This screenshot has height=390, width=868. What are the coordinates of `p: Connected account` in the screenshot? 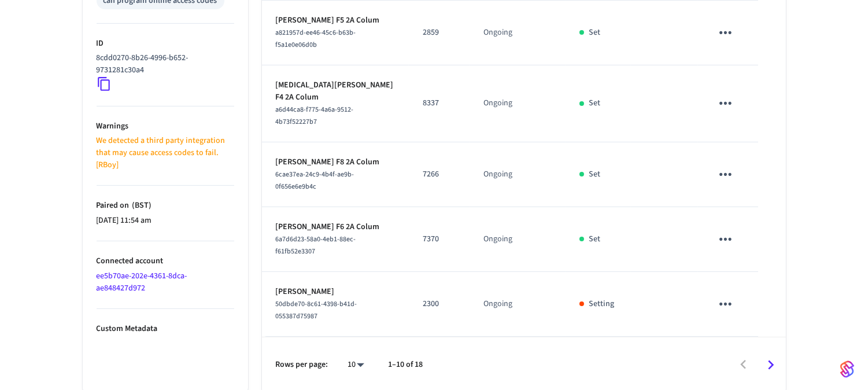 It's located at (165, 261).